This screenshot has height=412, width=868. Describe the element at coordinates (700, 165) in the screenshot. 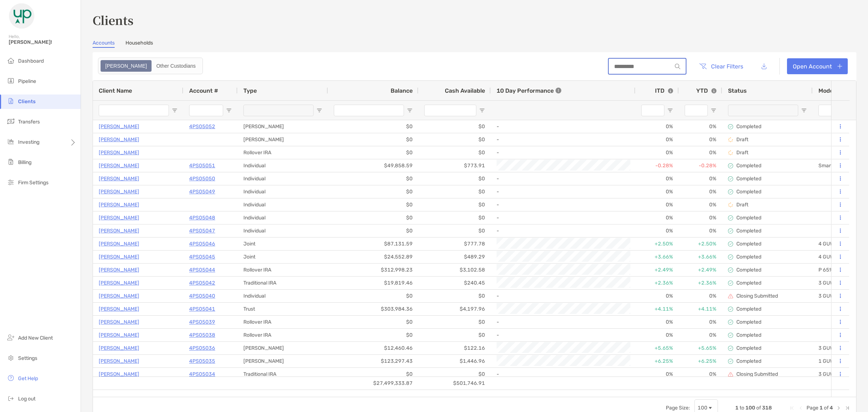

I see `div: -0.28%` at that location.